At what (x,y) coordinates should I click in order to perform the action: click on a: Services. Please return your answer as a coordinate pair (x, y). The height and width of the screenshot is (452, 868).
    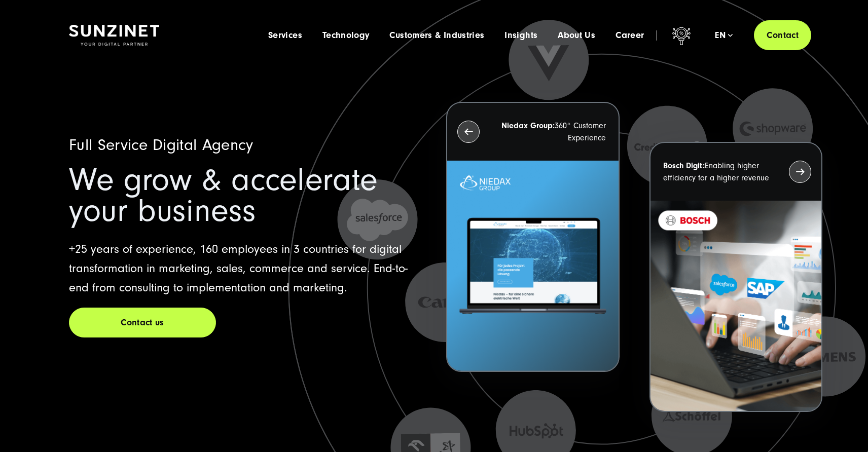
    Looking at the image, I should click on (285, 35).